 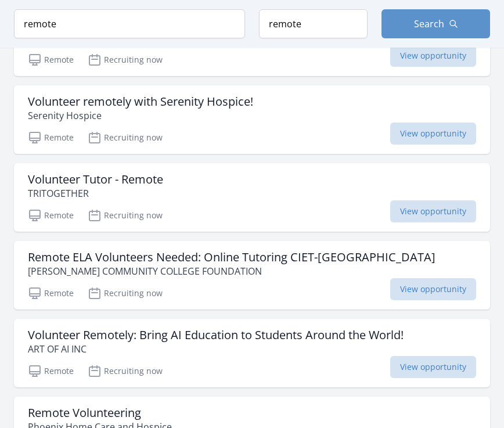 I want to click on a: Volunteer Remotely: Bring AI Education to Students Around the World! ART OF AI INC Remote Recruit..., so click(x=252, y=353).